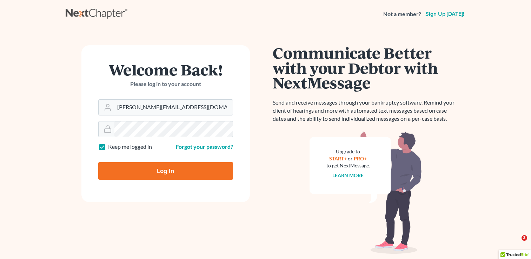  I want to click on div: Upgrade to, so click(348, 152).